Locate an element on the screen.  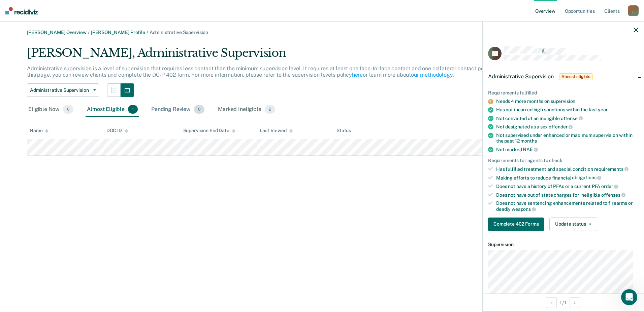
div: Does not have out of state charges for ineligible is located at coordinates (567, 195).